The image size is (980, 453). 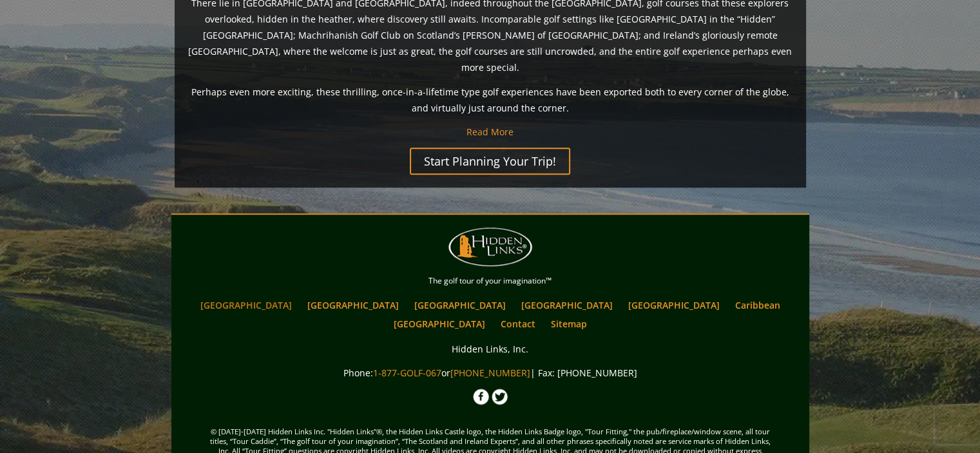 What do you see at coordinates (490, 161) in the screenshot?
I see `a: Start Planning Your Trip!` at bounding box center [490, 161].